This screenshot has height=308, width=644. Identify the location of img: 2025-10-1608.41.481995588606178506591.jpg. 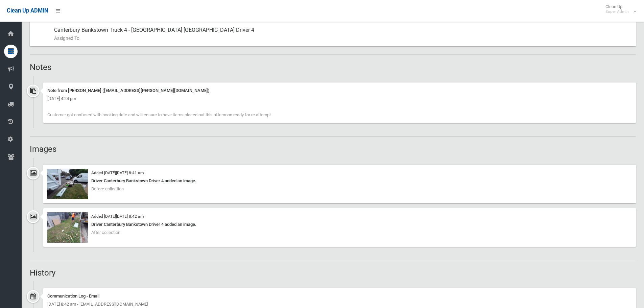
(68, 228).